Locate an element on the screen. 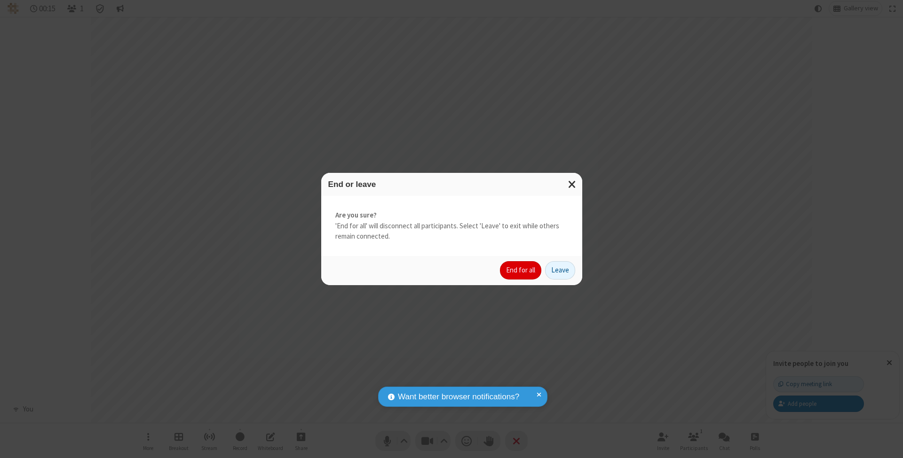 Image resolution: width=903 pixels, height=458 pixels. div: 'End for all' will disconnect all participants. Select 'Leave' to exit while others remain connec... is located at coordinates (451, 226).